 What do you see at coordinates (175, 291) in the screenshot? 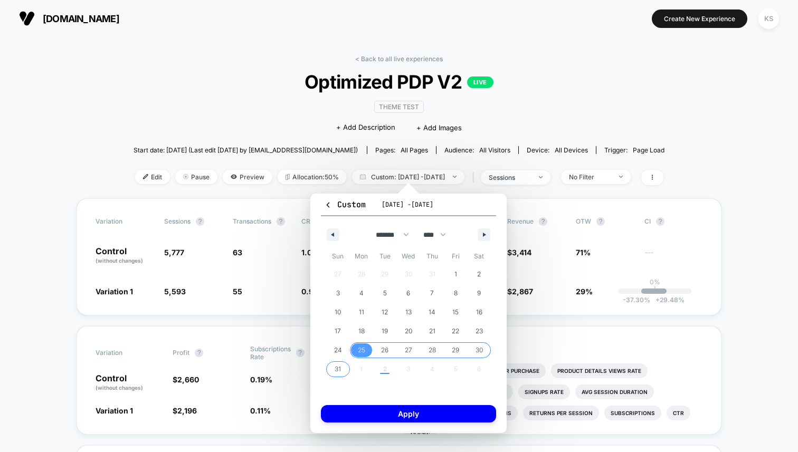
I see `span: 5,593` at bounding box center [175, 291].